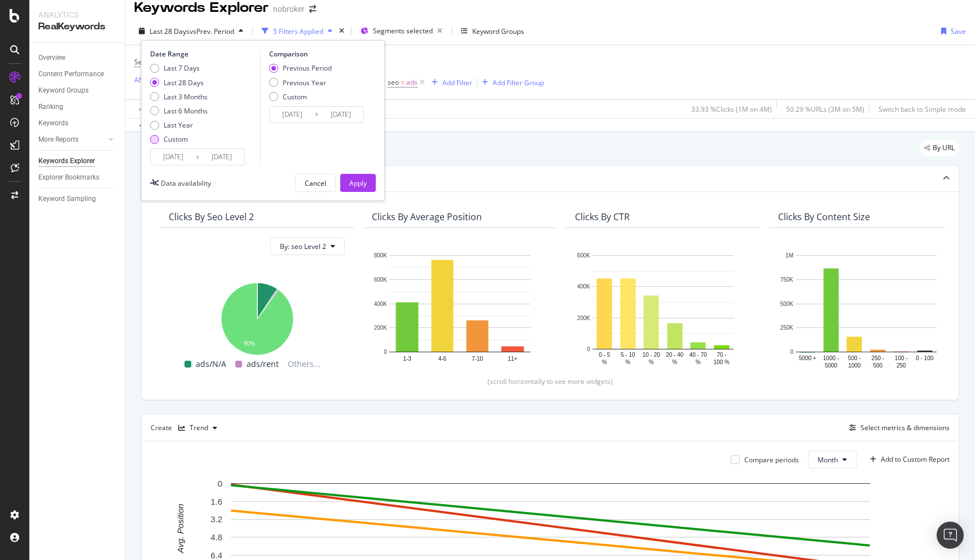  I want to click on div: Analytics, so click(76, 14).